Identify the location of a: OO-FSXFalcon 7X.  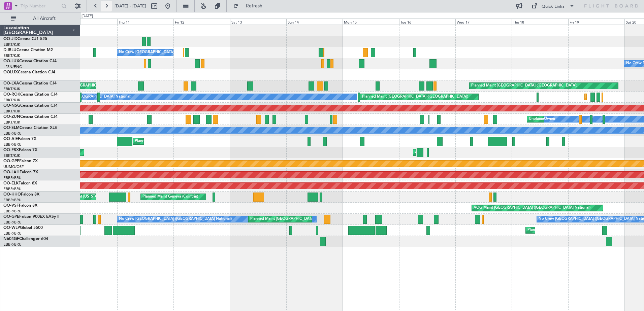
(20, 150).